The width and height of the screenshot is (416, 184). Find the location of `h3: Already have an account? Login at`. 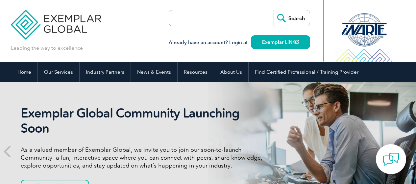

h3: Already have an account? Login at is located at coordinates (239, 42).